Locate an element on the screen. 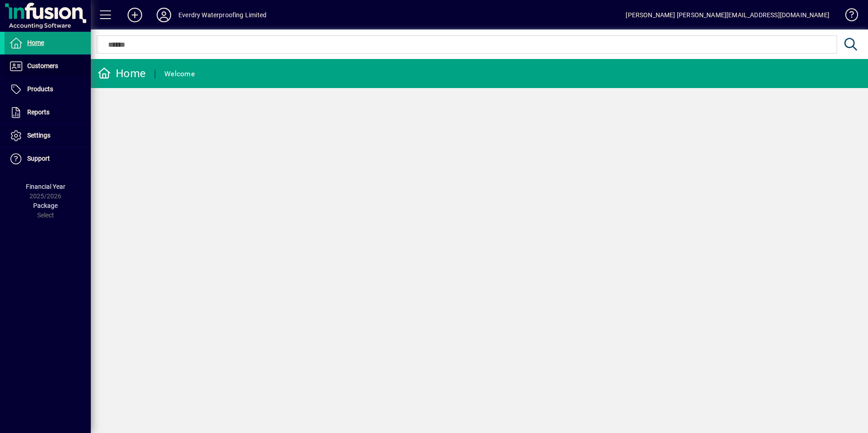  span: Support is located at coordinates (39, 158).